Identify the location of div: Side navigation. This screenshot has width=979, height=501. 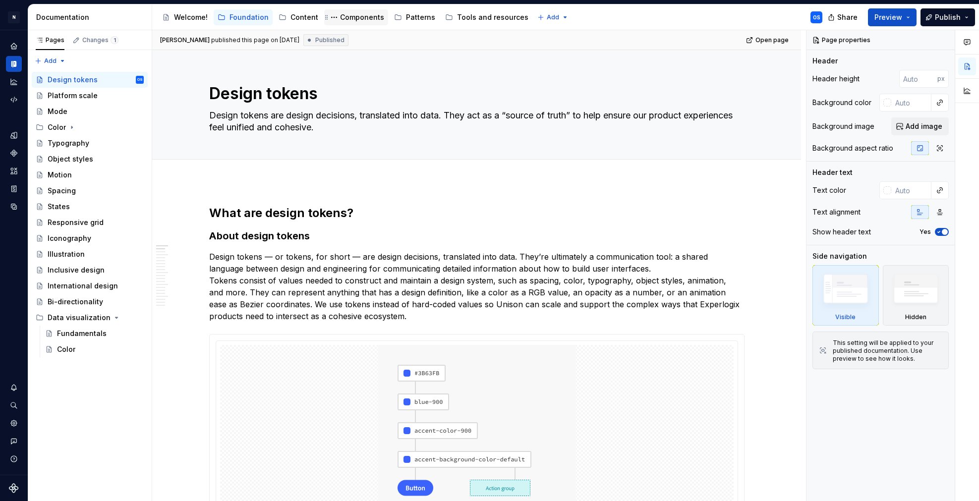
(840, 256).